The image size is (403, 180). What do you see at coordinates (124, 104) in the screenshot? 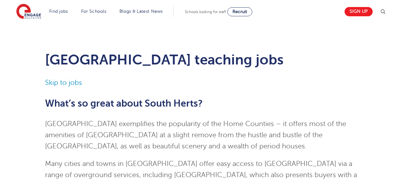
I see `span: What’s so great about South Herts?` at bounding box center [124, 104].